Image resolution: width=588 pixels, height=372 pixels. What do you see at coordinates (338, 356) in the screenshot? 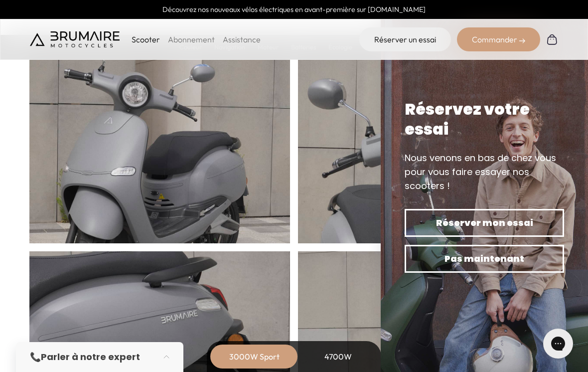
I see `div: 4700W` at bounding box center [338, 356].